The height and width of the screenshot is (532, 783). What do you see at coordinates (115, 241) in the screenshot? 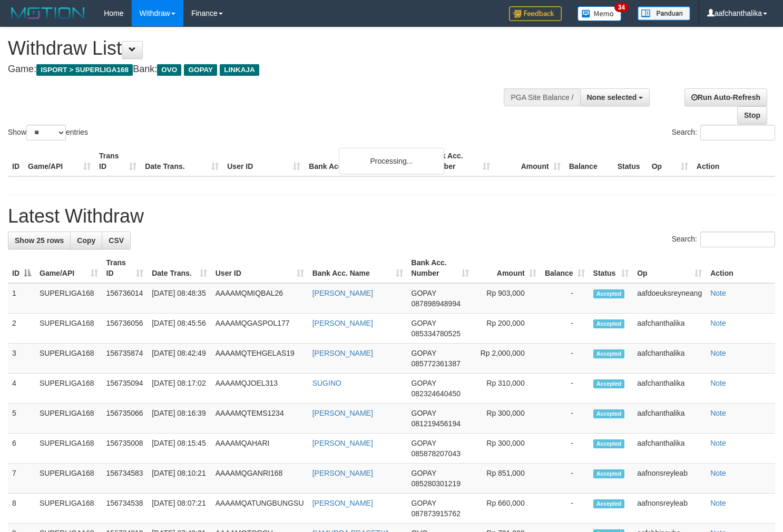
I see `span: CSV` at bounding box center [115, 241].